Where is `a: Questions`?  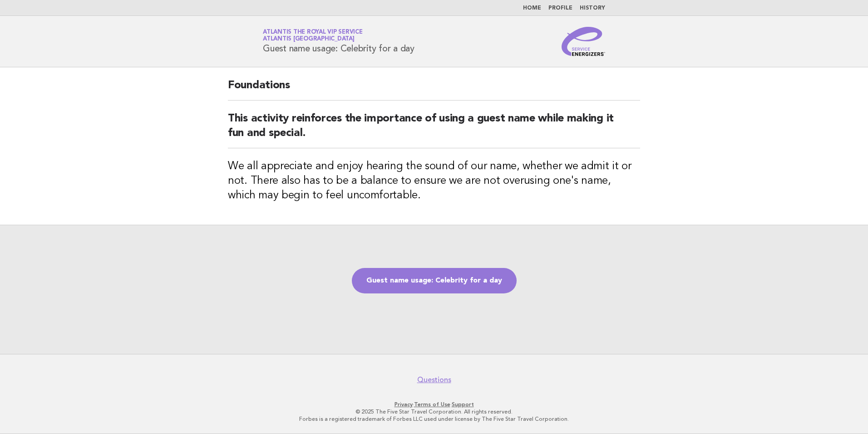 a: Questions is located at coordinates (434, 379).